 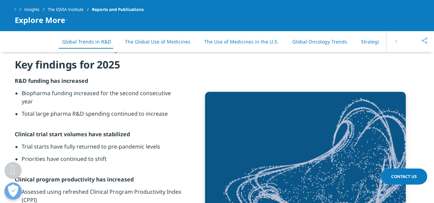 I want to click on li: Trial starts have fully returned to pre-pandemic levels, so click(x=101, y=149).